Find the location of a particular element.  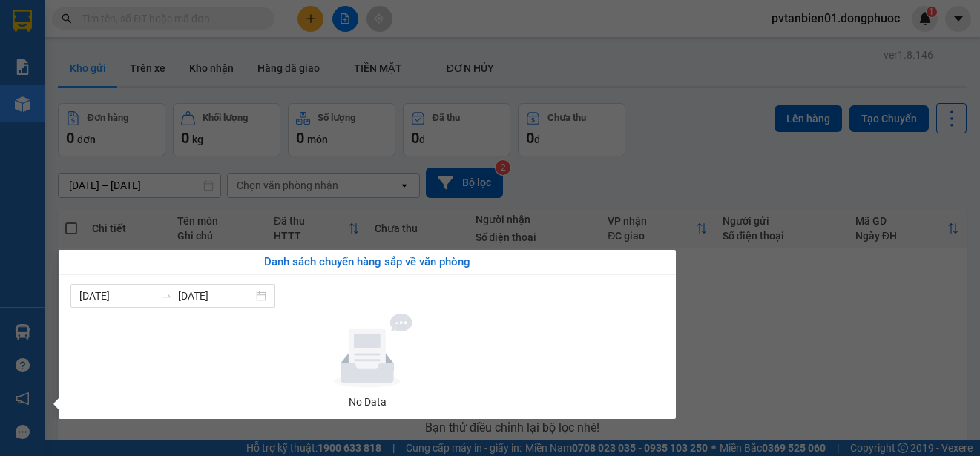

div: Danh sách chuyến hàng sắp về văn phòng is located at coordinates (367, 263).